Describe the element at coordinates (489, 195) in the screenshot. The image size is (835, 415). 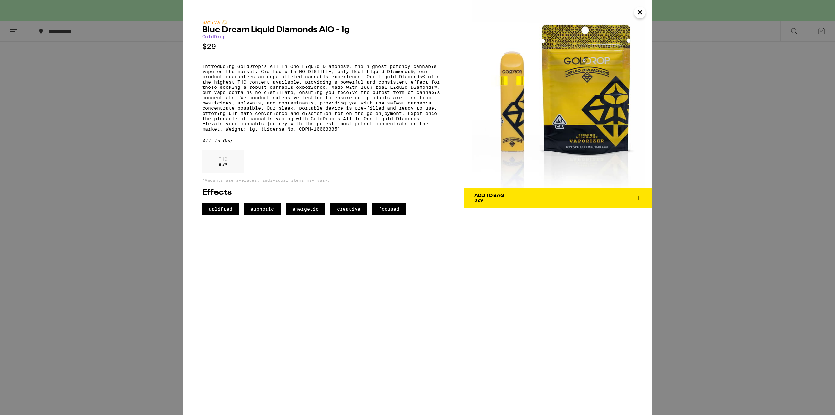
I see `div: Add To Bag` at that location.